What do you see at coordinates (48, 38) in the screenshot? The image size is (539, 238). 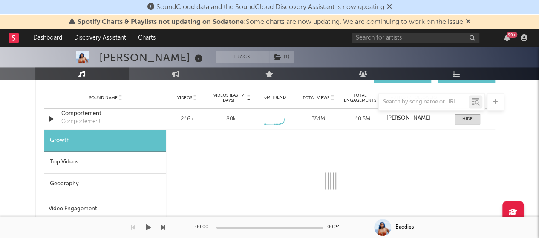 I see `a: Dashboard` at bounding box center [48, 38].